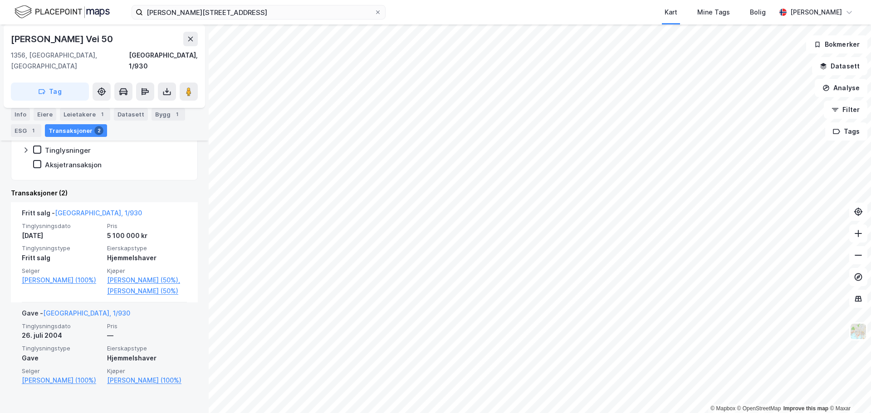 The width and height of the screenshot is (871, 413). Describe the element at coordinates (99, 131) in the screenshot. I see `div: 2` at that location.